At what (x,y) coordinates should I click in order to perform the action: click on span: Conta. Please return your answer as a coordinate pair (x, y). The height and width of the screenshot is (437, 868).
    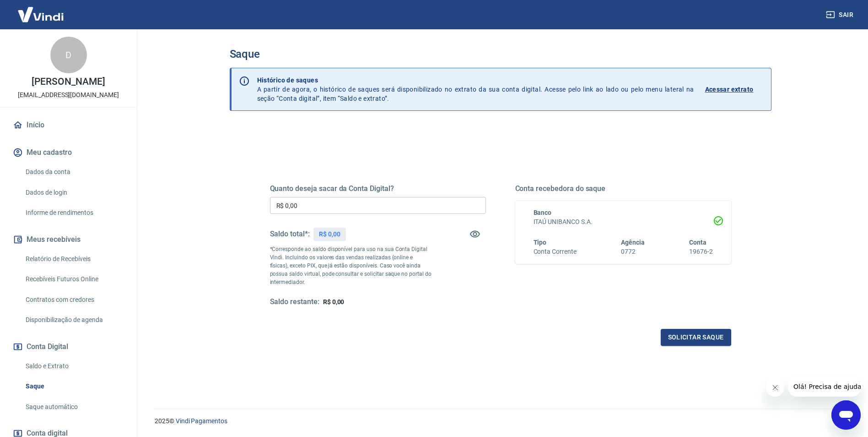
    Looking at the image, I should click on (697, 242).